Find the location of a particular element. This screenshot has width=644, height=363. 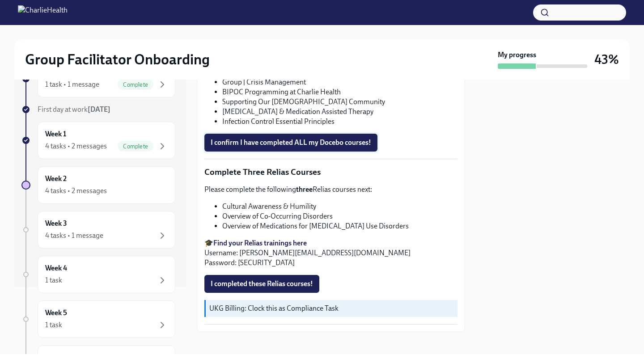

h3: 43% is located at coordinates (606, 59).